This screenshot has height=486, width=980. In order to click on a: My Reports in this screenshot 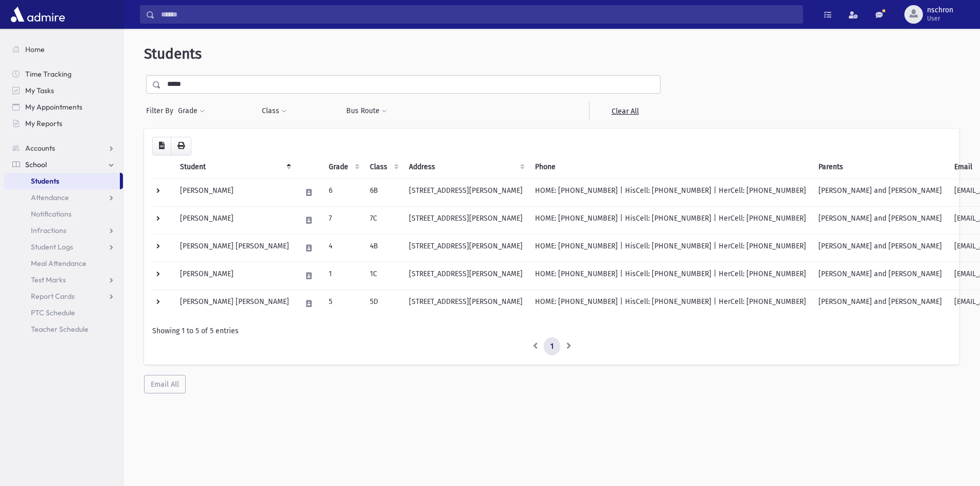, I will do `click(63, 123)`.